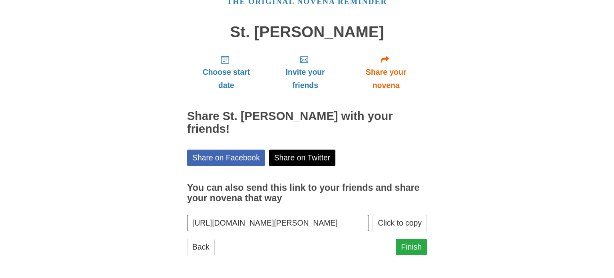 This screenshot has height=278, width=614. Describe the element at coordinates (386, 79) in the screenshot. I see `span: Share your novena` at that location.